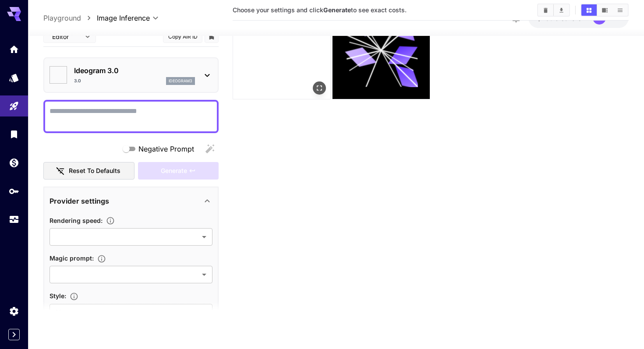 Image resolution: width=644 pixels, height=349 pixels. What do you see at coordinates (14, 78) in the screenshot?
I see `div: Models` at bounding box center [14, 78].